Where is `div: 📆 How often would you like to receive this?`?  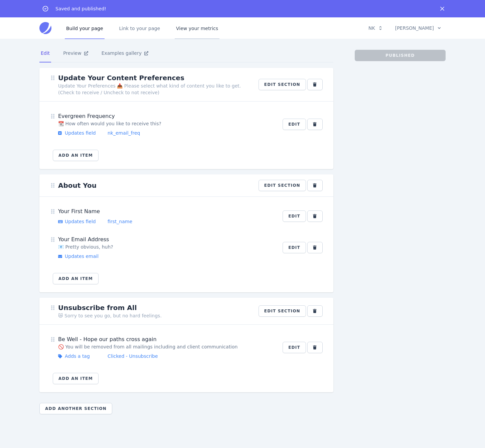
div: 📆 How often would you like to receive this? is located at coordinates (166, 124).